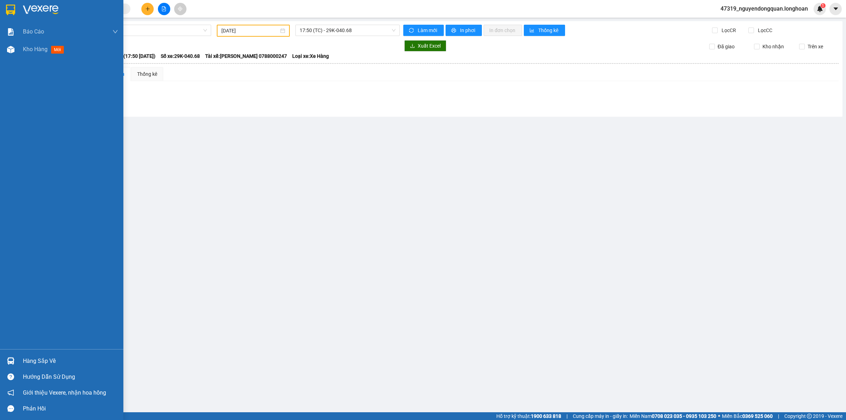 The height and width of the screenshot is (420, 846). I want to click on button: printerIn phơi, so click(463, 30).